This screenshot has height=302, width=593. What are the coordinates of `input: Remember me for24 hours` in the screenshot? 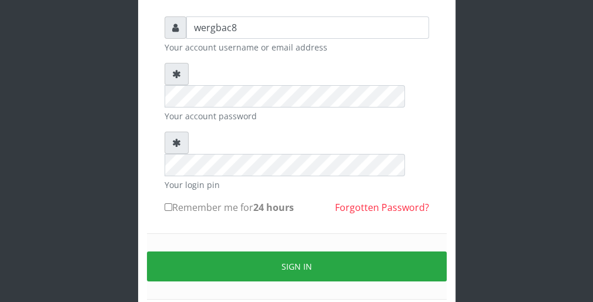 It's located at (168, 207).